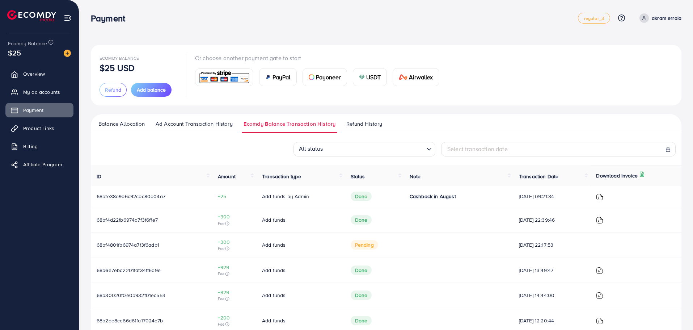 This screenshot has width=693, height=330. Describe the element at coordinates (122, 124) in the screenshot. I see `span: Balance Allocation` at that location.